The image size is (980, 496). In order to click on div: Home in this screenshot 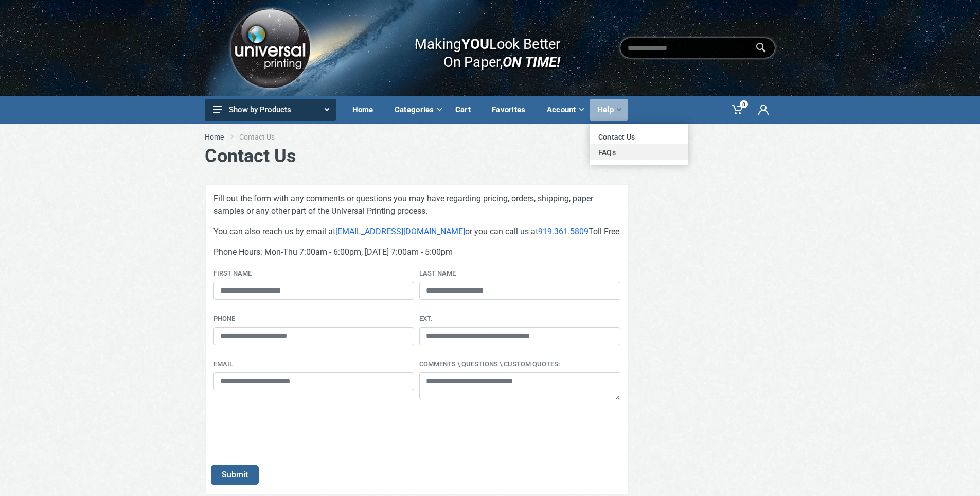, I will do `click(366, 110)`.